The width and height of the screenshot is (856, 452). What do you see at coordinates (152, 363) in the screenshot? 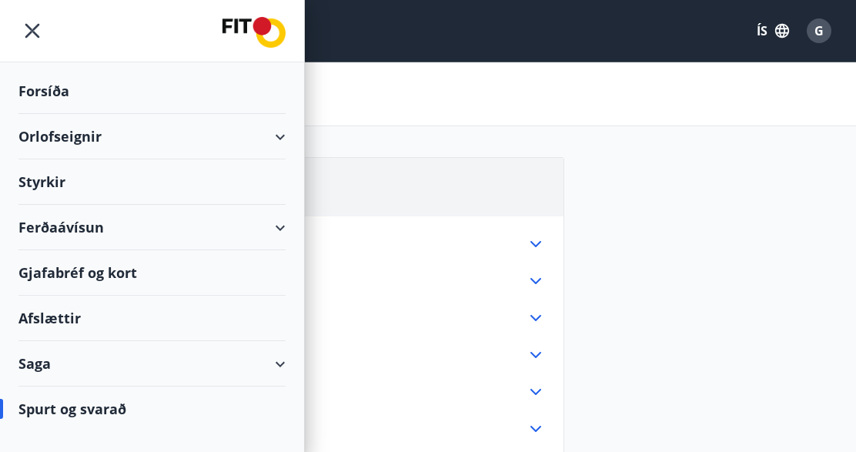
I see `div: Saga` at bounding box center [152, 363].